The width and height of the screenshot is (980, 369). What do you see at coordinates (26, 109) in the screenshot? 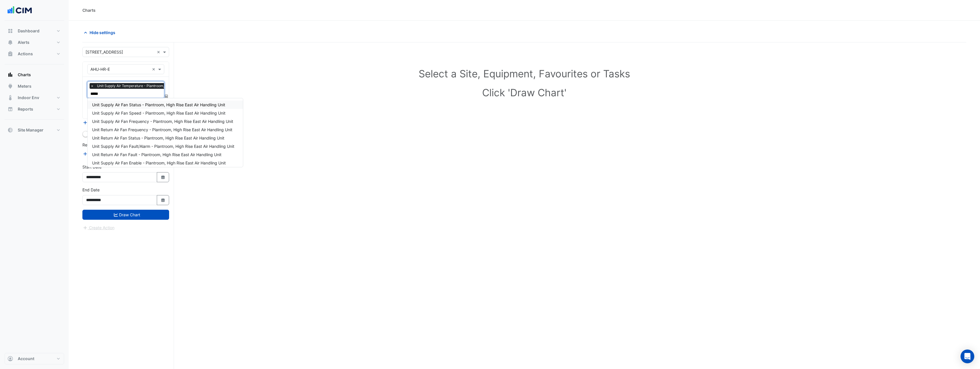
I see `span: Reports` at bounding box center [26, 109].